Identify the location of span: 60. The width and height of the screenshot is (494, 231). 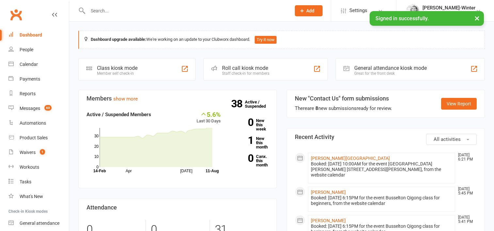
(48, 108).